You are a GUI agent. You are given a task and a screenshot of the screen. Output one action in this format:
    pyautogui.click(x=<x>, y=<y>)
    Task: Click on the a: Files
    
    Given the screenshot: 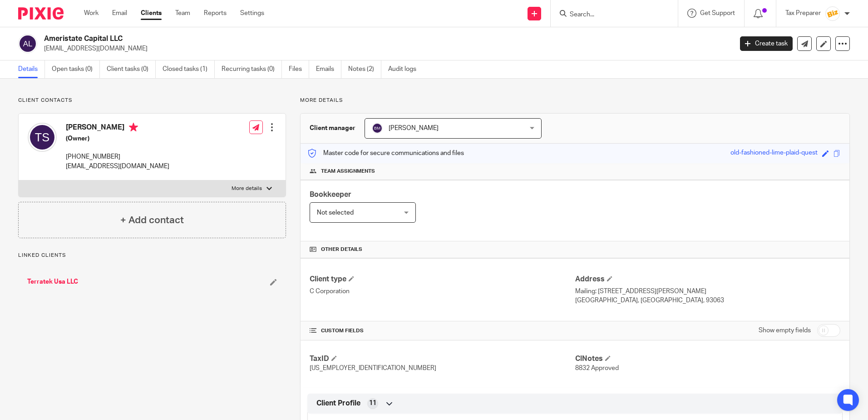 What is the action you would take?
    pyautogui.click(x=299, y=69)
    